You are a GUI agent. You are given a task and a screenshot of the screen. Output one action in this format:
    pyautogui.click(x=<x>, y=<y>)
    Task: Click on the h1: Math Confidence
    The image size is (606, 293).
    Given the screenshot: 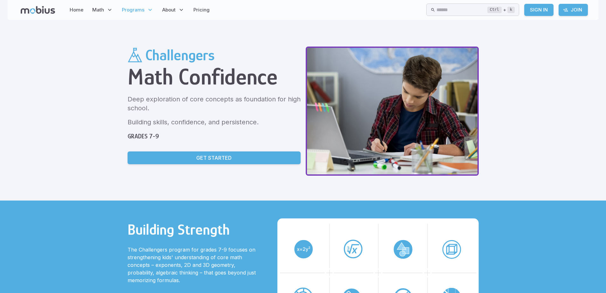 What is the action you would take?
    pyautogui.click(x=214, y=76)
    